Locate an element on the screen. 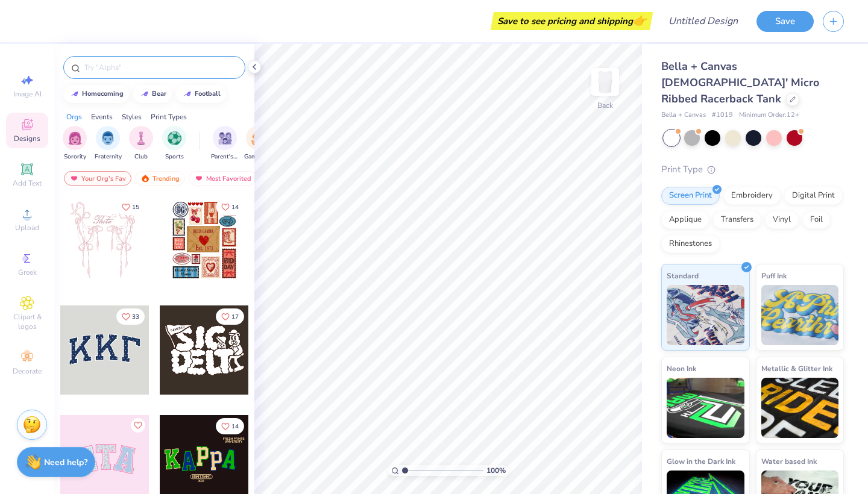  img: Puff Ink is located at coordinates (800, 315).